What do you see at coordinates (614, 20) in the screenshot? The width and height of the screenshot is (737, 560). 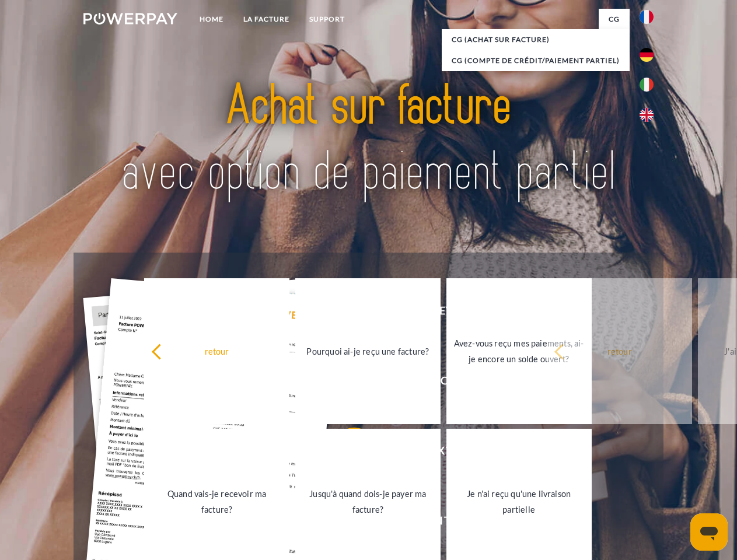 I see `a: CG` at bounding box center [614, 20].